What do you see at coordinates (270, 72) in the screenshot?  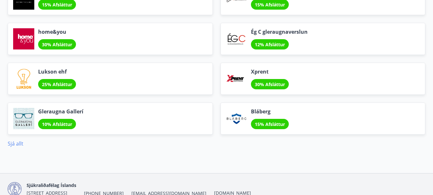 I see `span: Xprent` at bounding box center [270, 72].